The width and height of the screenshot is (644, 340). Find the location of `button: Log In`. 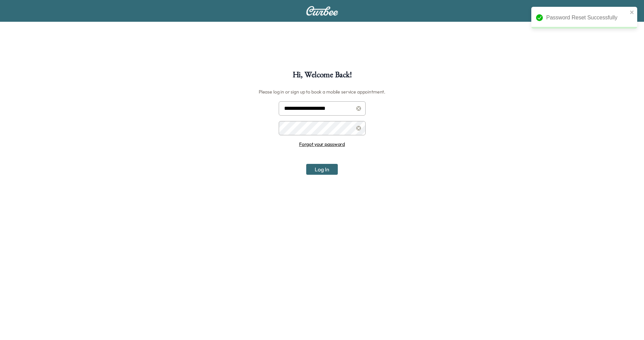

button: Log In is located at coordinates (322, 169).